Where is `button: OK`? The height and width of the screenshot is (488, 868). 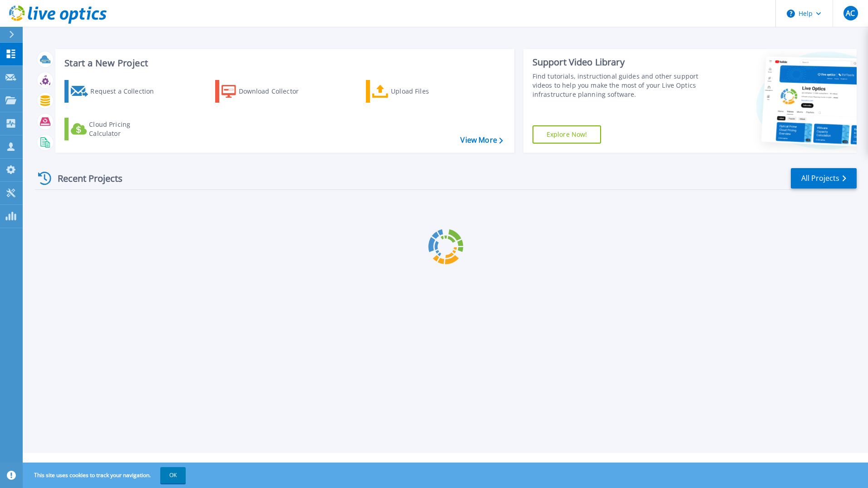 button: OK is located at coordinates (173, 475).